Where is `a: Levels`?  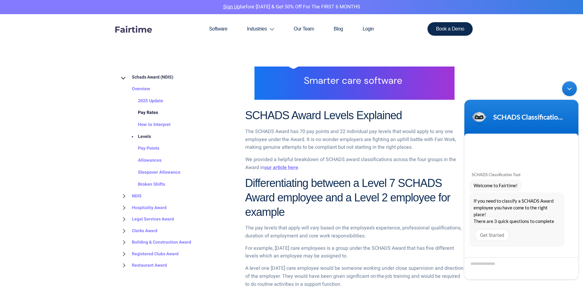 a: Levels is located at coordinates (138, 136).